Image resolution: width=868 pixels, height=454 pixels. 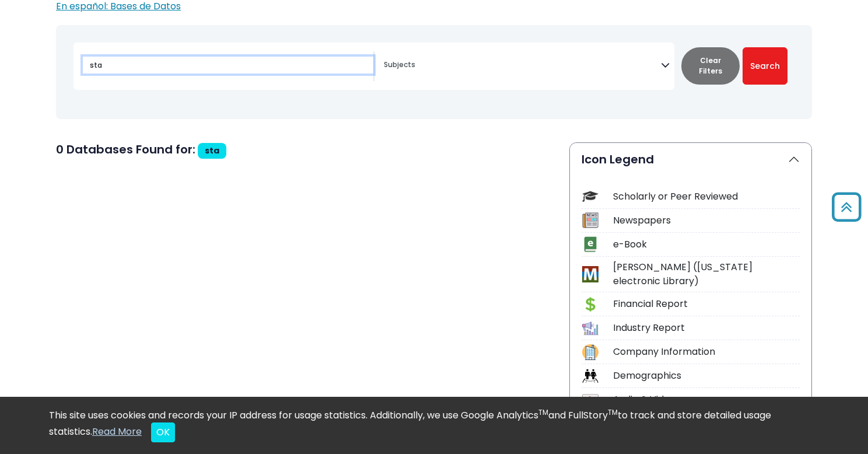 What do you see at coordinates (706, 304) in the screenshot?
I see `div: Financial Report` at bounding box center [706, 304].